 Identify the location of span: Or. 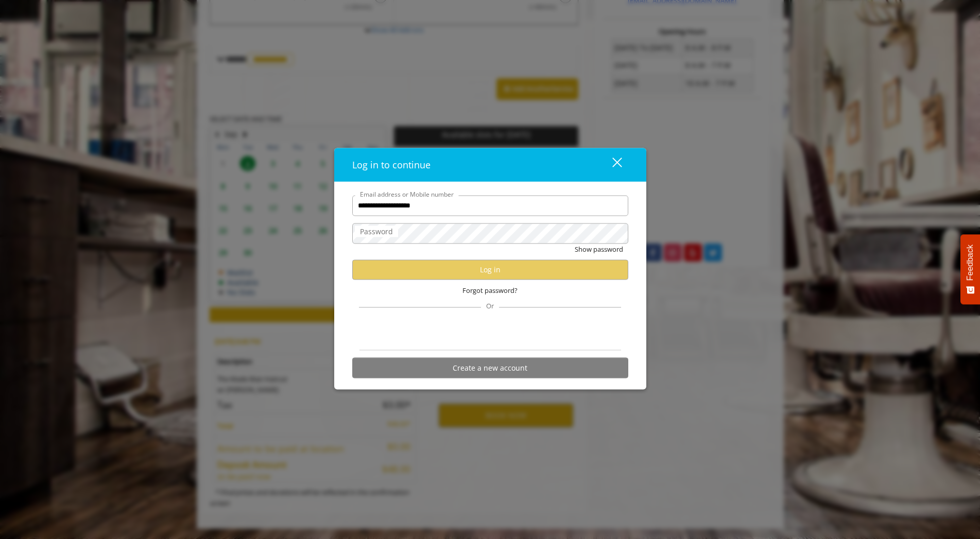
(490, 305).